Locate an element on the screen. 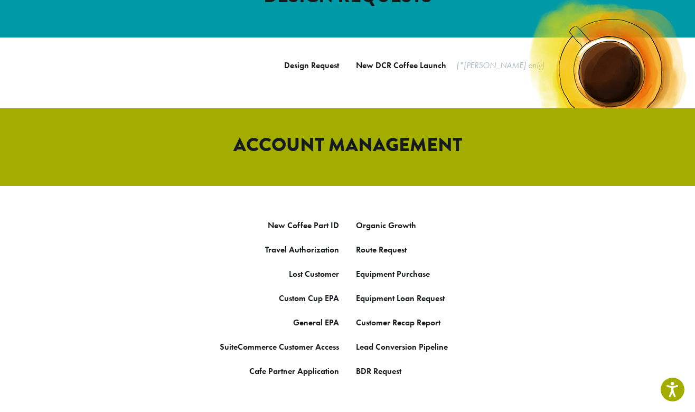 The image size is (695, 412). a: Design Request is located at coordinates (312, 65).